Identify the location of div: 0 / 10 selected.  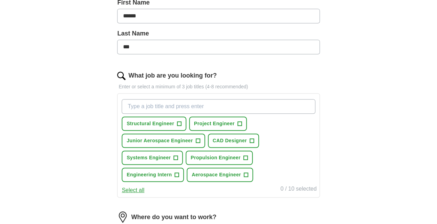
(298, 189).